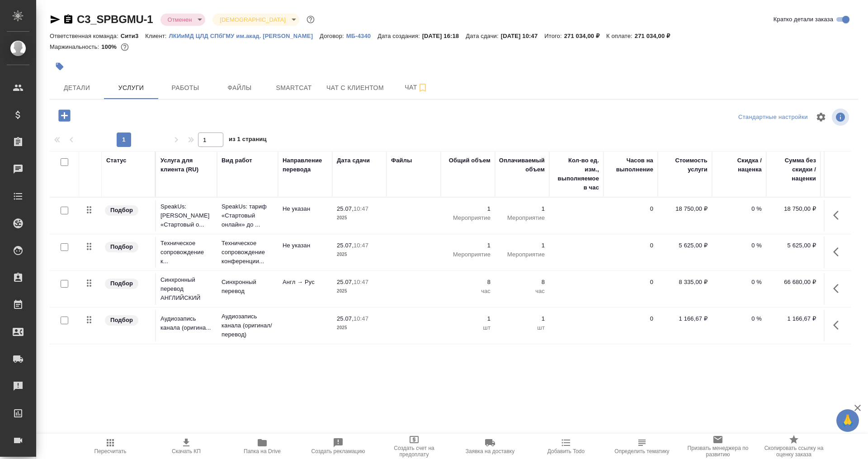 The image size is (868, 459). Describe the element at coordinates (237, 161) in the screenshot. I see `div: Вид работ` at that location.